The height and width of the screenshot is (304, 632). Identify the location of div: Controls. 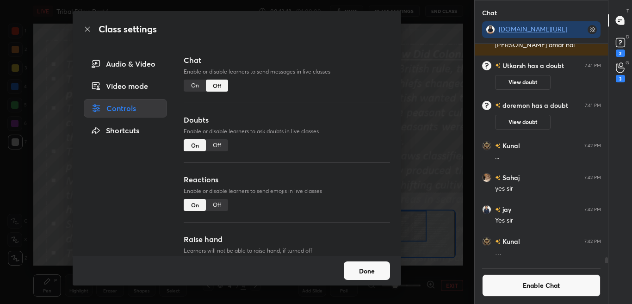
(125, 108).